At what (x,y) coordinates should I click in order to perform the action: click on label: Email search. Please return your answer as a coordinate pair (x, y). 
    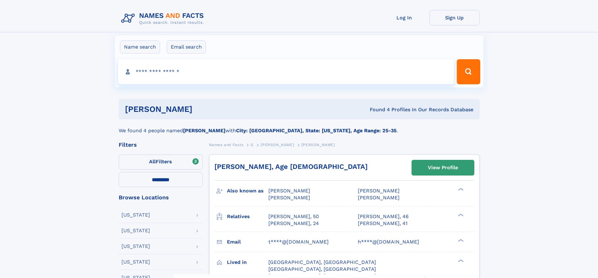
    Looking at the image, I should click on (186, 47).